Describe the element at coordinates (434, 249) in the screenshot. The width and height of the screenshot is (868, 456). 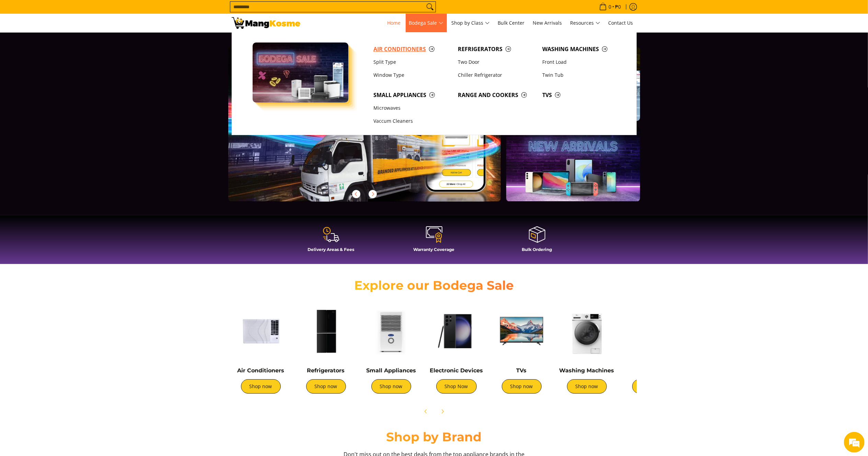
I see `h4: Warranty Coverage` at that location.